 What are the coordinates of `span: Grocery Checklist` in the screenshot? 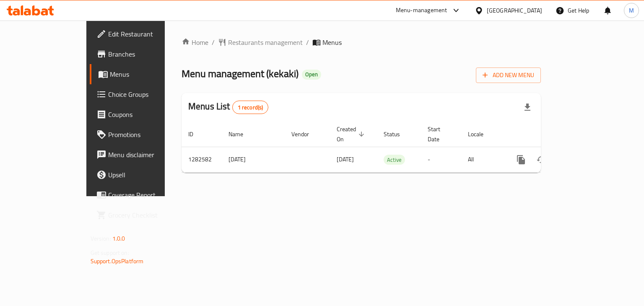 It's located at (147, 215).